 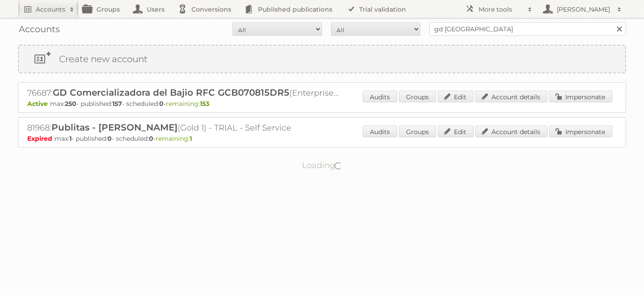 What do you see at coordinates (205, 104) in the screenshot?
I see `strong: 153` at bounding box center [205, 104].